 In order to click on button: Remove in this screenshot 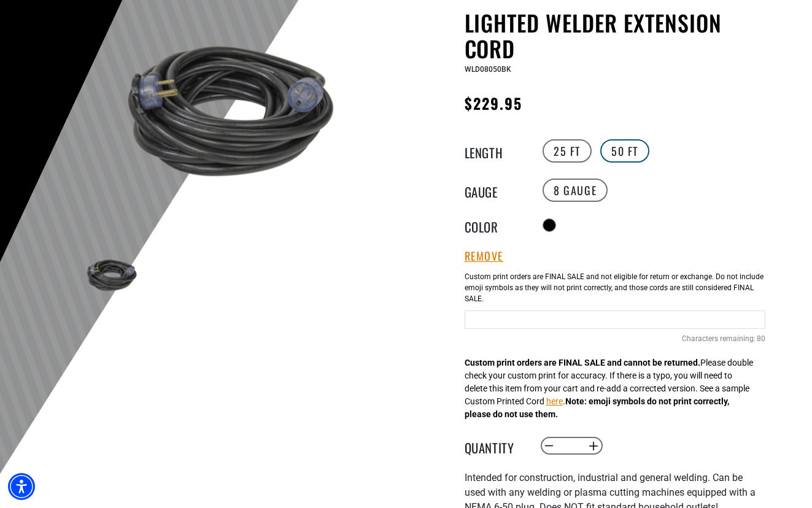, I will do `click(484, 257)`.